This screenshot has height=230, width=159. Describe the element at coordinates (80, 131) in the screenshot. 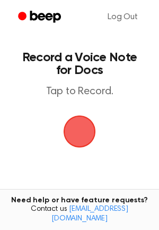

I see `button: Beep Logo` at that location.